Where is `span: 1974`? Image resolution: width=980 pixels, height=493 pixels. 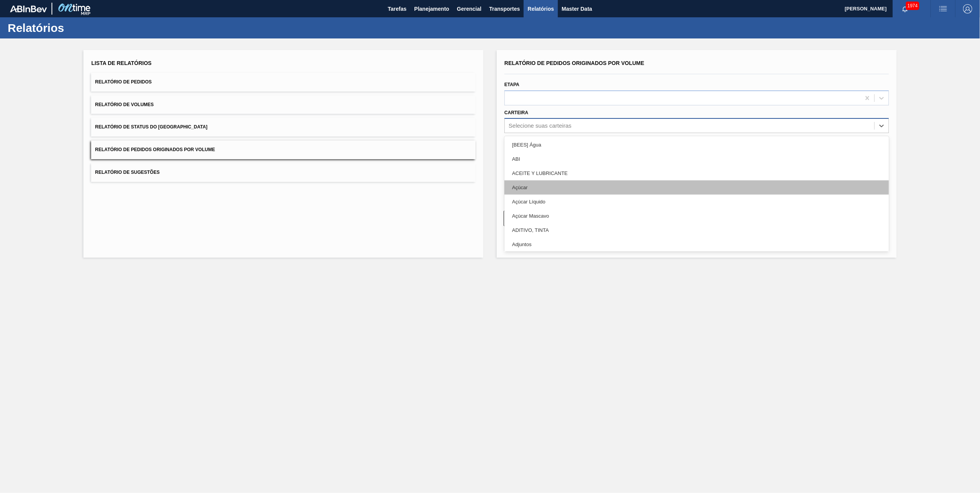 span: 1974 is located at coordinates (912, 6).